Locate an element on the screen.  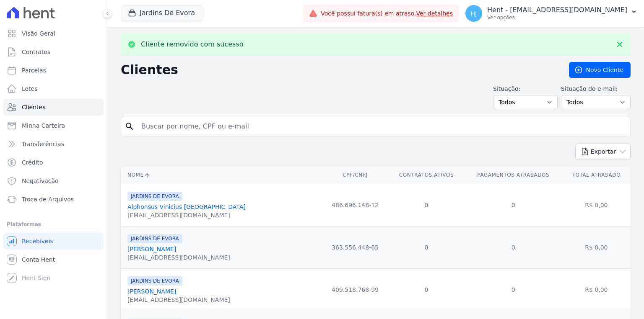
td: 486.696.148-12 is located at coordinates (355, 205).